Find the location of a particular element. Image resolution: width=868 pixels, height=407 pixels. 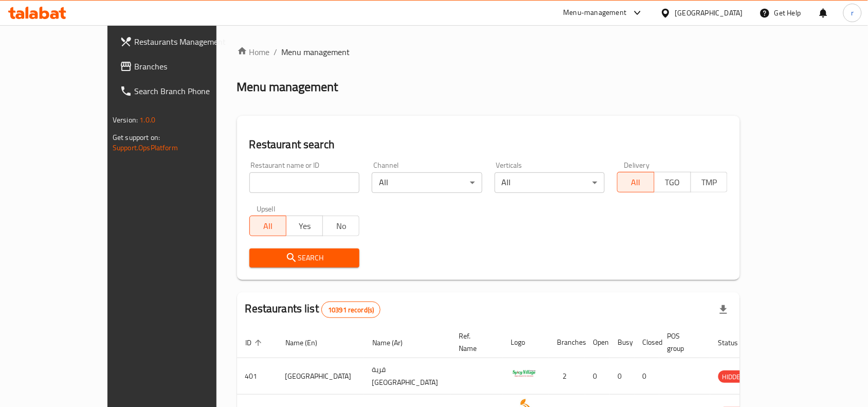

span: Menu management is located at coordinates (316, 52).